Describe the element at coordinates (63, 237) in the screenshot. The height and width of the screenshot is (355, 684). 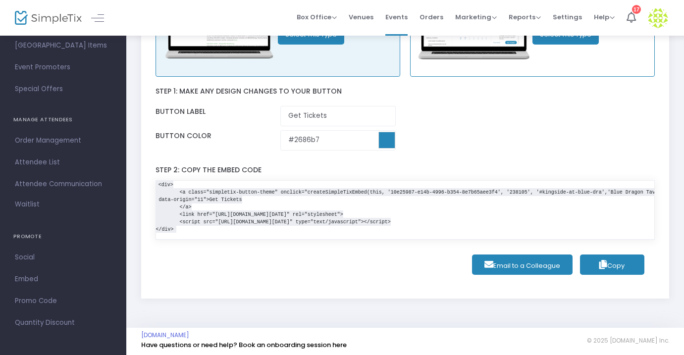
I see `h4: PROMOTE` at that location.